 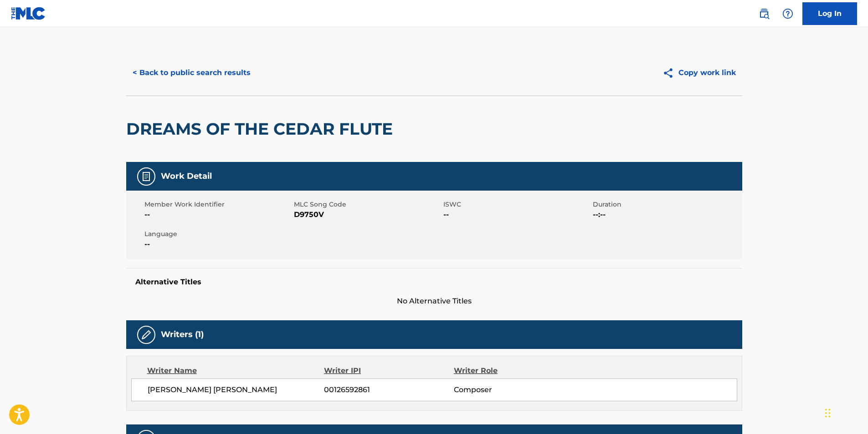 I want to click on span: Composer, so click(x=513, y=390).